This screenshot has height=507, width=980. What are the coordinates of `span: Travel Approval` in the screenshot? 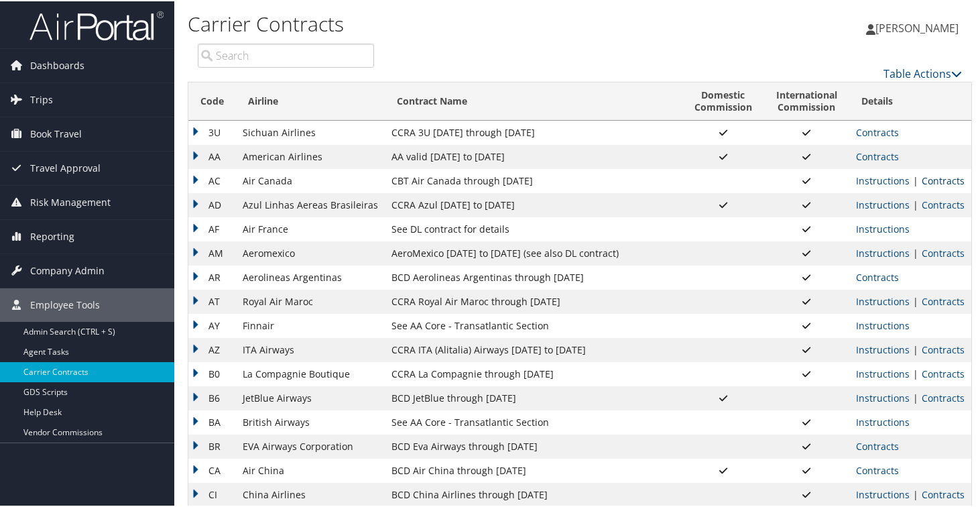 It's located at (65, 167).